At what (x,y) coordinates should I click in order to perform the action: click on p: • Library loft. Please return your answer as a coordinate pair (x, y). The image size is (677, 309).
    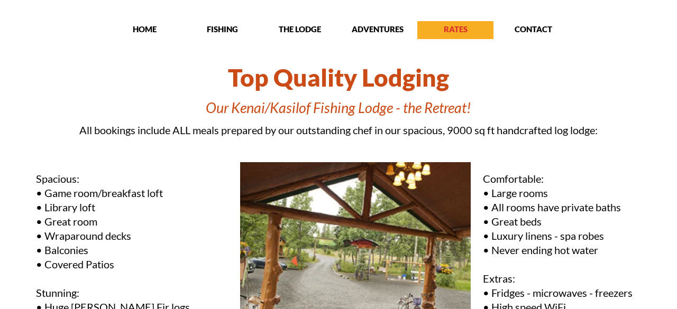
    Looking at the image, I should click on (133, 207).